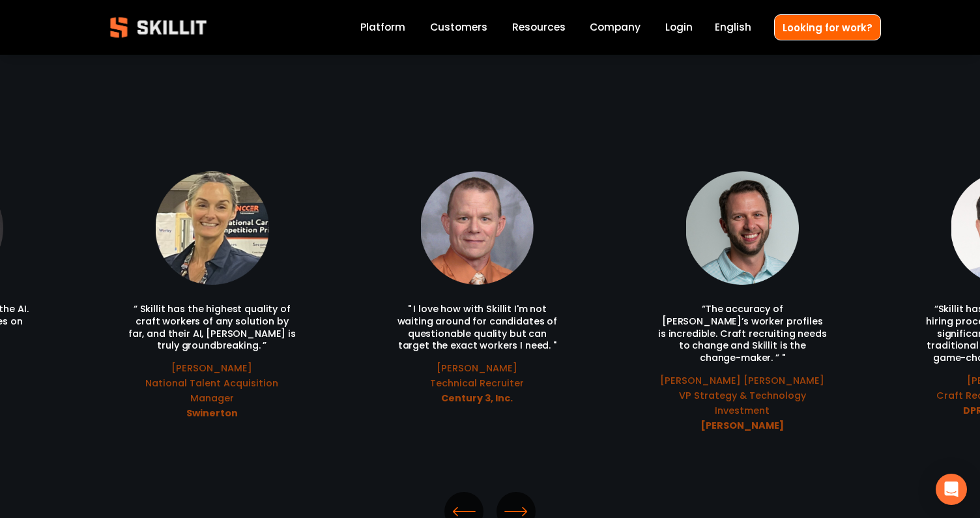 Image resolution: width=980 pixels, height=518 pixels. I want to click on div: Open Intercom Messenger, so click(952, 490).